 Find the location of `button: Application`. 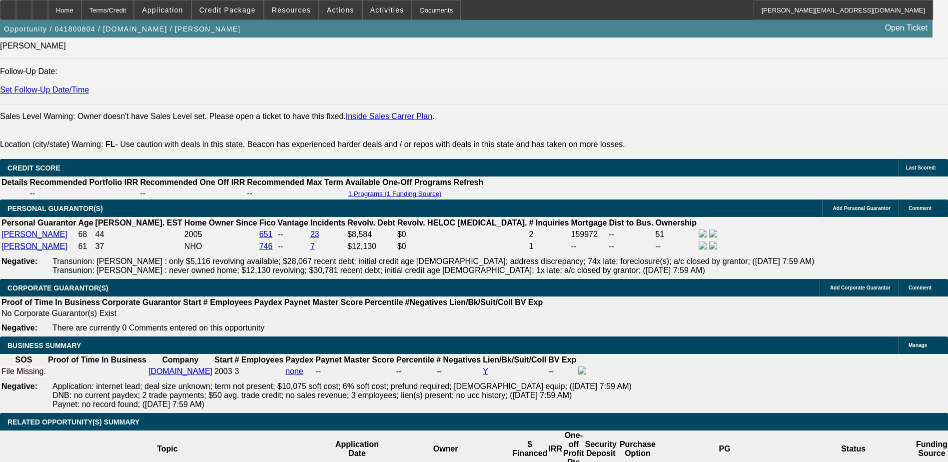

button: Application is located at coordinates (162, 10).